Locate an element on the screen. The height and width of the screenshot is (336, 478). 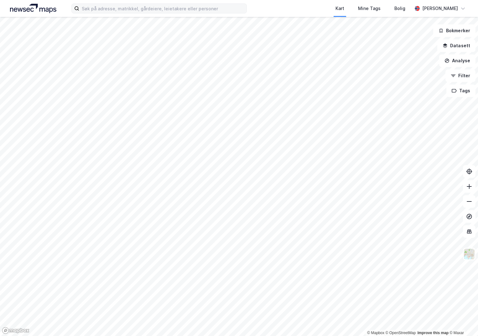
div: Chat Widget is located at coordinates (462, 321).